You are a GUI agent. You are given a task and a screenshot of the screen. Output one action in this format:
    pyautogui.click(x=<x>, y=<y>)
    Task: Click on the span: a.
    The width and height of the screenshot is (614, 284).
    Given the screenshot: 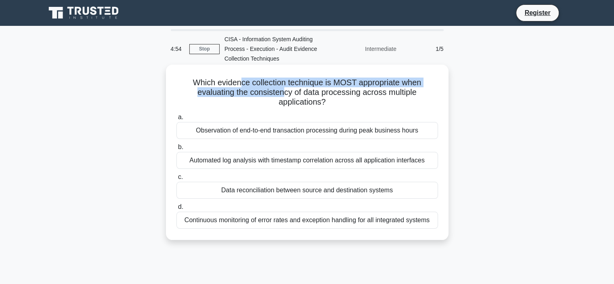 What is the action you would take?
    pyautogui.click(x=180, y=117)
    